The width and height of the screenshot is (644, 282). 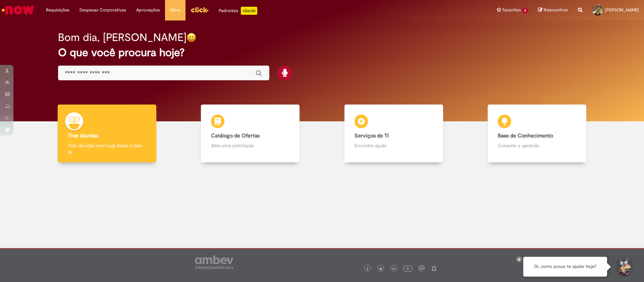 What do you see at coordinates (18, 10) in the screenshot?
I see `img: ServiceNow` at bounding box center [18, 10].